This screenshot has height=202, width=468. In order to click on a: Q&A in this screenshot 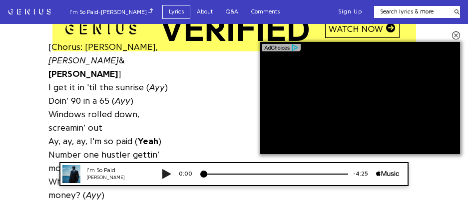, I will do `click(232, 11)`.